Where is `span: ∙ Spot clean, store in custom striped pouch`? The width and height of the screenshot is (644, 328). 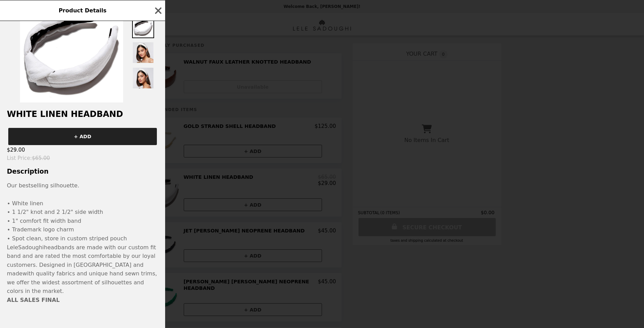
span: ∙ Spot clean, store in custom striped pouch is located at coordinates (67, 238).